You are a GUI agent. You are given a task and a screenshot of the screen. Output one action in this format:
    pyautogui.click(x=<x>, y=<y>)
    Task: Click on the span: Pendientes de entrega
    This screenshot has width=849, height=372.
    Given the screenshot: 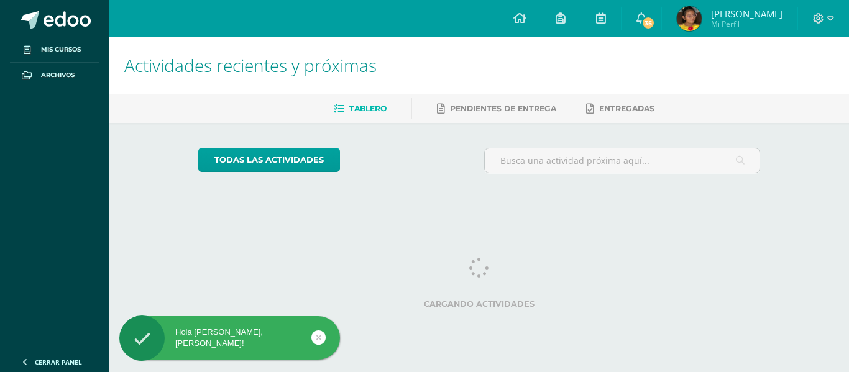 What is the action you would take?
    pyautogui.click(x=503, y=108)
    